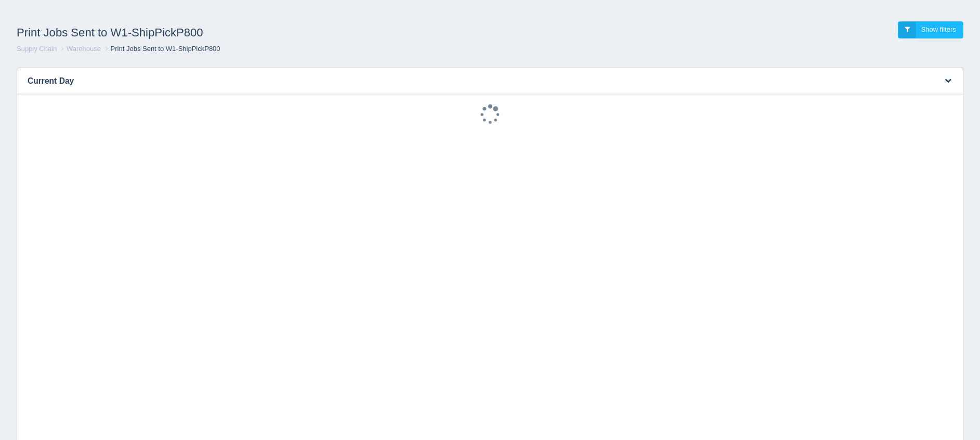  Describe the element at coordinates (931, 30) in the screenshot. I see `a: Show filters` at that location.